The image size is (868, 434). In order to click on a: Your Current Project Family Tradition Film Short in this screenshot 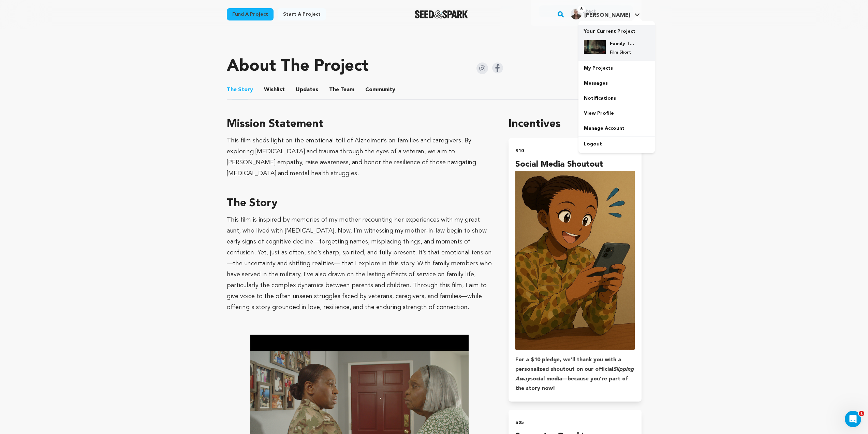, I will do `click(616, 43)`.